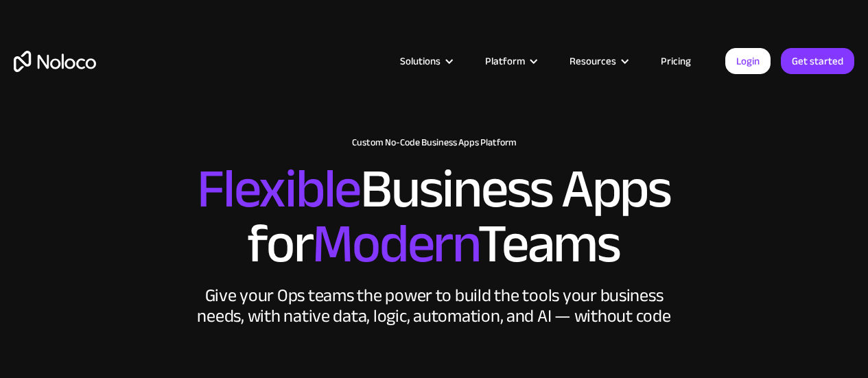  What do you see at coordinates (748, 61) in the screenshot?
I see `a: Login` at bounding box center [748, 61].